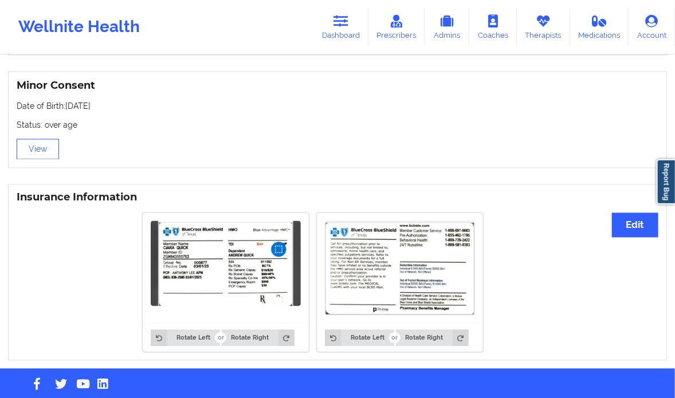 The image size is (675, 398). Describe the element at coordinates (396, 27) in the screenshot. I see `a: Prescribers` at that location.